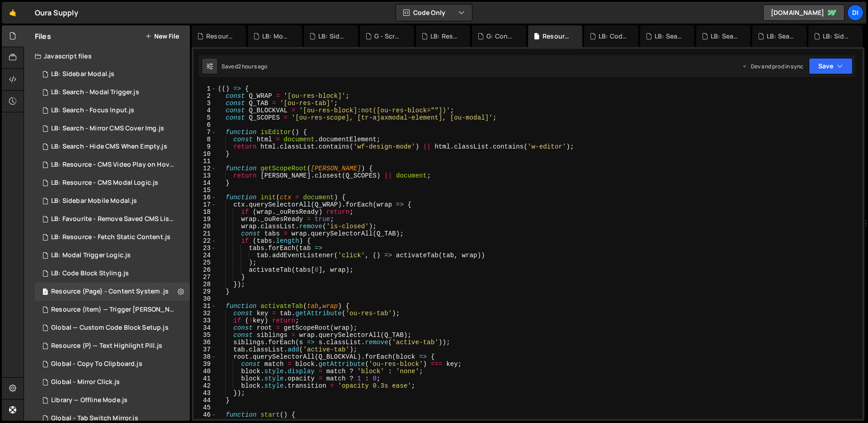  I want to click on div: 14937/44851.js, so click(112, 146).